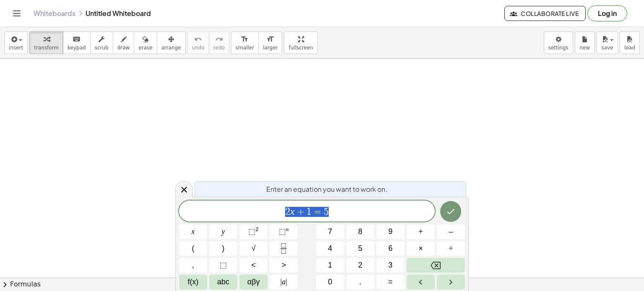  Describe the element at coordinates (421, 249) in the screenshot. I see `button: Times` at that location.